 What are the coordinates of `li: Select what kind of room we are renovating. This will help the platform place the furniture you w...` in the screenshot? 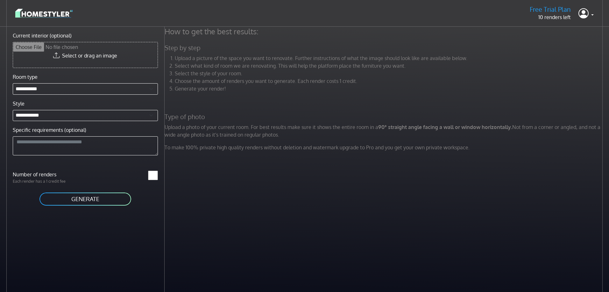 It's located at (390, 66).